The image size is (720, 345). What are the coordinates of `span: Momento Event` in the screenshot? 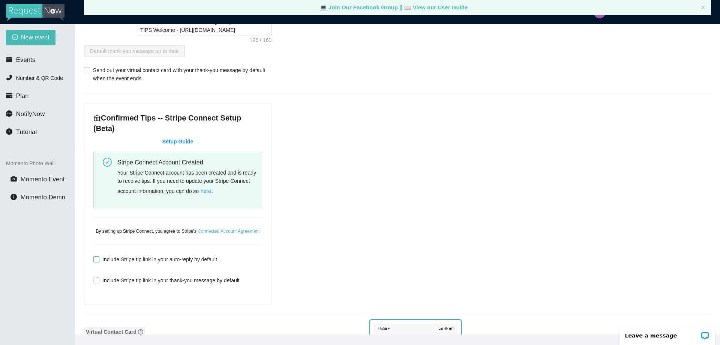 It's located at (43, 179).